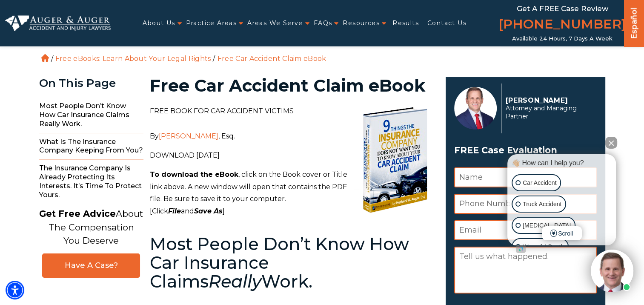 The image size is (644, 305). Describe the element at coordinates (562, 9) in the screenshot. I see `span: Get a FREE Case Review` at that location.